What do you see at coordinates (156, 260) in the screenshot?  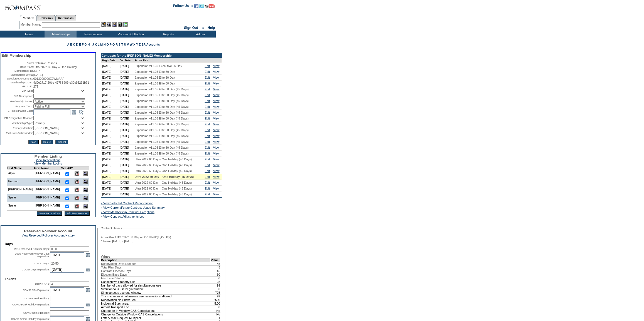 I see `td: Description` at bounding box center [156, 260].